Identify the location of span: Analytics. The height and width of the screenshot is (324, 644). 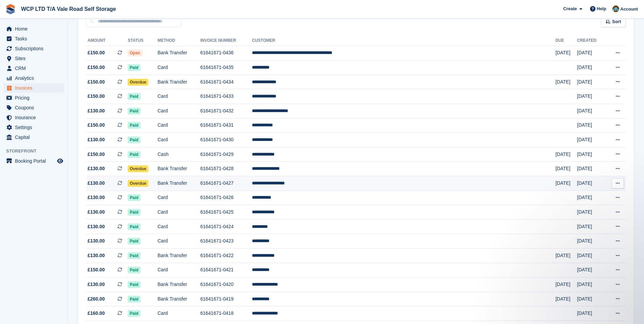
(35, 78).